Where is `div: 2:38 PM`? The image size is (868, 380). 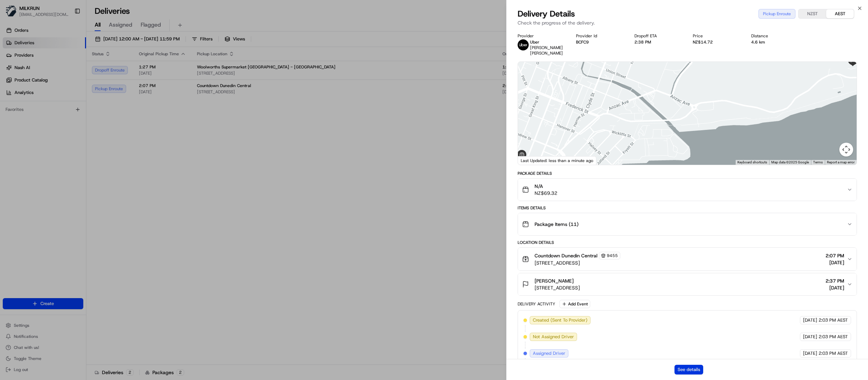 div: 2:38 PM is located at coordinates (658, 42).